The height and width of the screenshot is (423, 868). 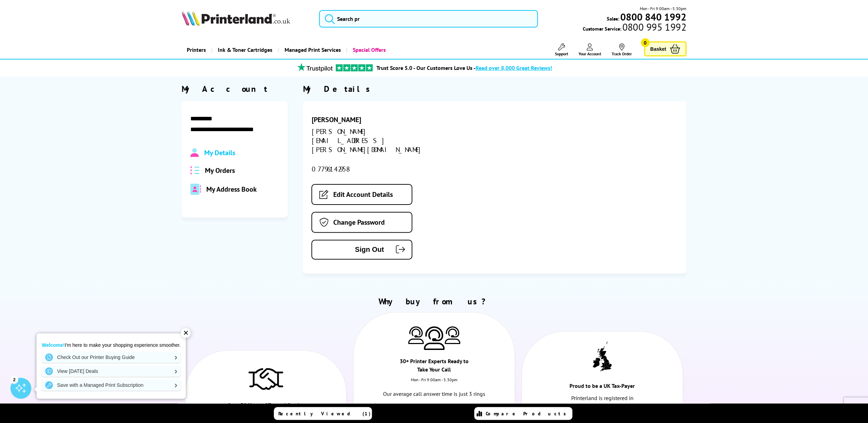 What do you see at coordinates (236, 18) in the screenshot?
I see `img: Printerland Logo` at bounding box center [236, 18].